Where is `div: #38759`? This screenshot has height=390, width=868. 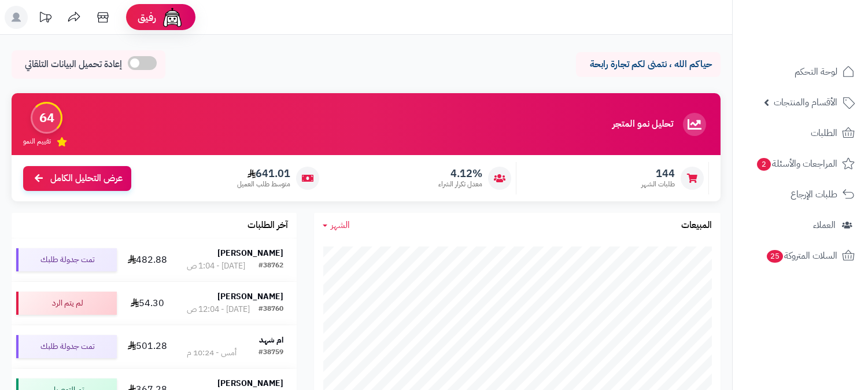
div: #38759 is located at coordinates (270, 354).